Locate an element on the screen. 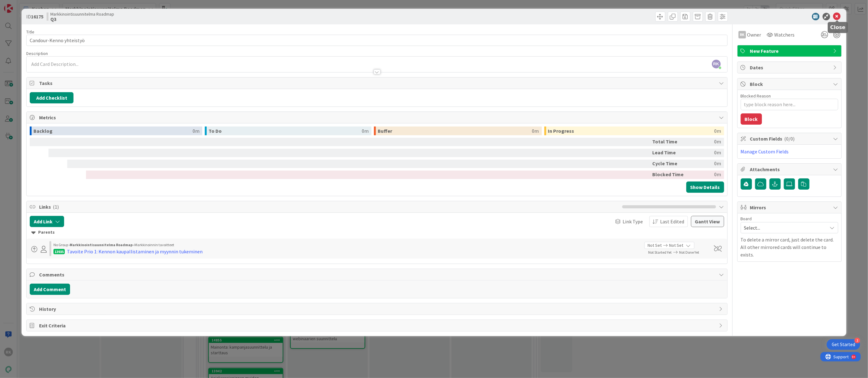 The height and width of the screenshot is (378, 868). span: Watchers is located at coordinates (785, 35).